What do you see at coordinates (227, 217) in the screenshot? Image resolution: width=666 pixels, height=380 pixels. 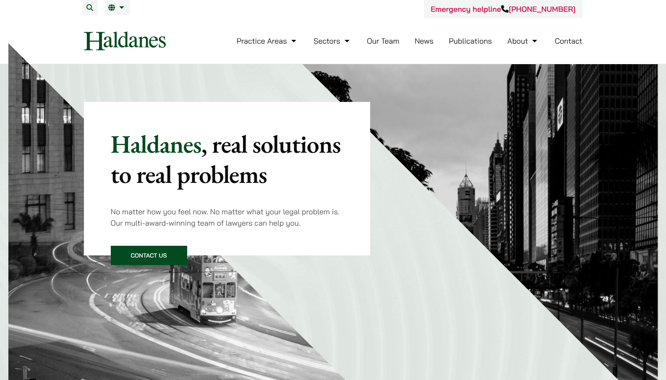 I see `p: No matter how you feel now. No matter what your legal problem is. Our multi-award-winning team of...` at bounding box center [227, 217].